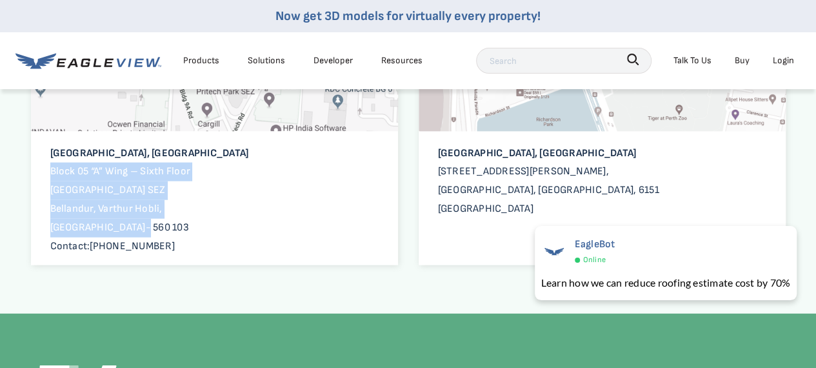 The height and width of the screenshot is (368, 816). I want to click on a: Buy, so click(742, 60).